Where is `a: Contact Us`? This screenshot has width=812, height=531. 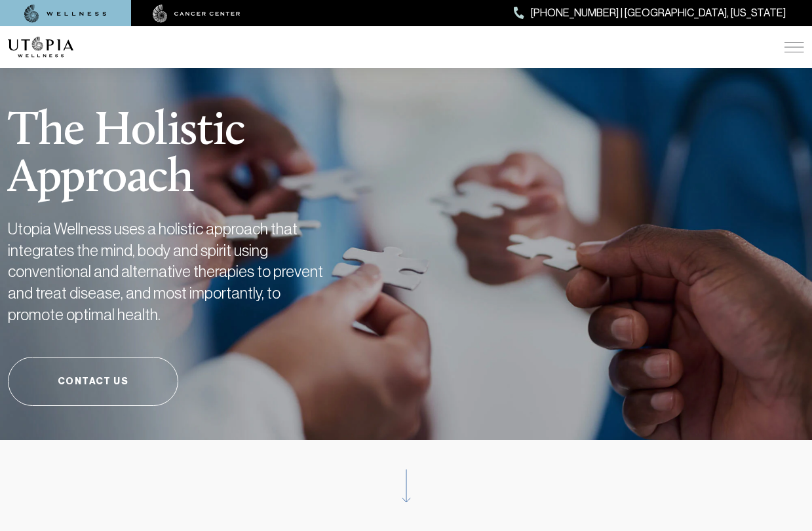
a: Contact Us is located at coordinates (93, 381).